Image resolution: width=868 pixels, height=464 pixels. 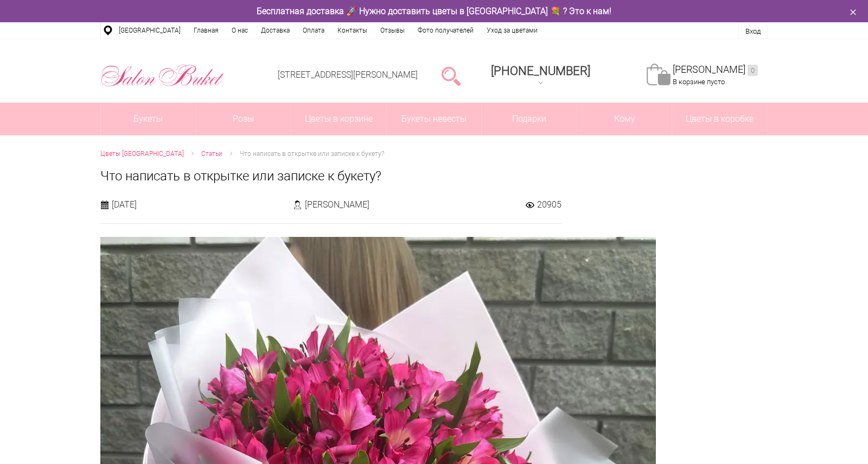 What do you see at coordinates (434, 176) in the screenshot?
I see `h1: Что написать в открытке или записке к букету?` at bounding box center [434, 176].